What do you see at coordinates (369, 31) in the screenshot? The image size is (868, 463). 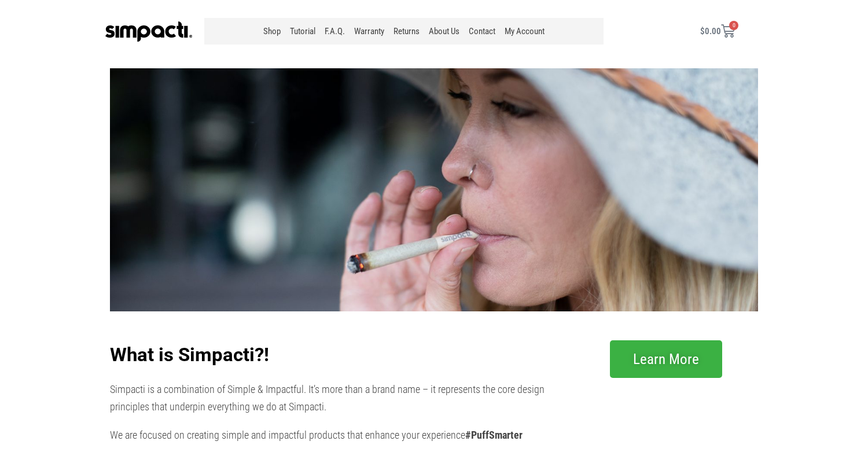 I see `a: Warranty` at bounding box center [369, 31].